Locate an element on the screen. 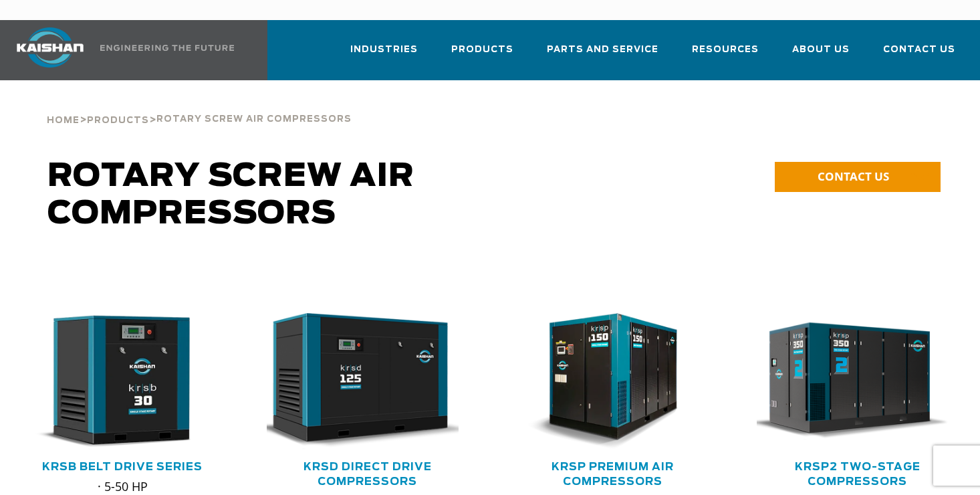  span: Resources is located at coordinates (725, 50).